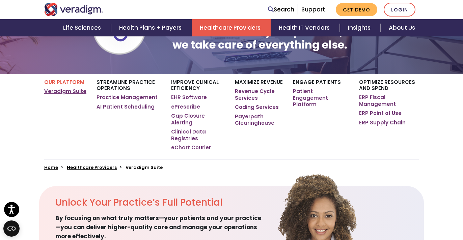 This screenshot has width=463, height=240. What do you see at coordinates (281, 9) in the screenshot?
I see `a: Search` at bounding box center [281, 9].